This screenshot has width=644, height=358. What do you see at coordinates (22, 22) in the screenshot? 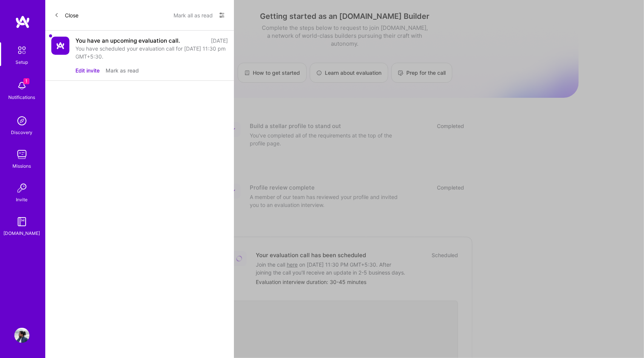
I see `img: logo` at bounding box center [22, 22].